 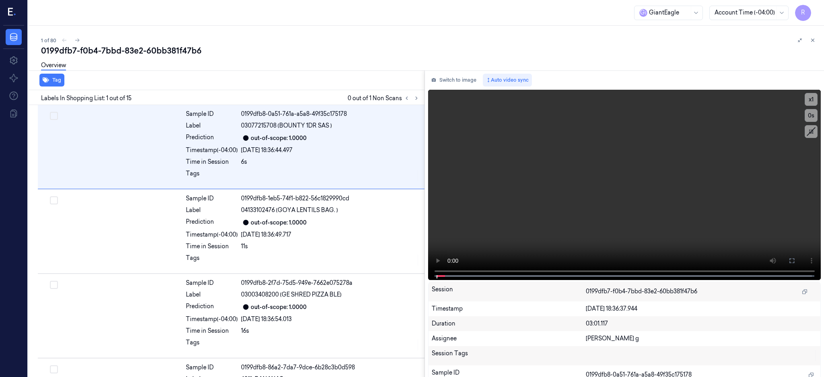 I want to click on span: Labels In Shopping List: 1 out of 15, so click(x=86, y=98).